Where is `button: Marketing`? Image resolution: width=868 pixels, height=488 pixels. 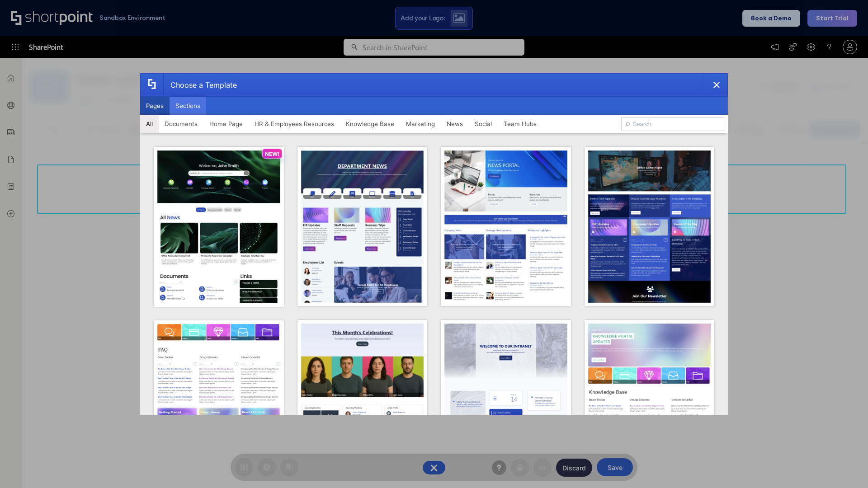
button: Marketing is located at coordinates (420, 124).